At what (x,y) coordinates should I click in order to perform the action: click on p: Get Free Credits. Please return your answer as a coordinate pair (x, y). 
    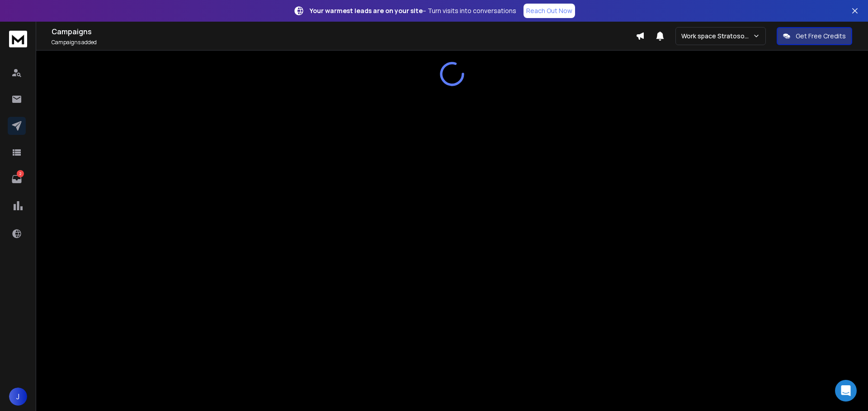
    Looking at the image, I should click on (820, 36).